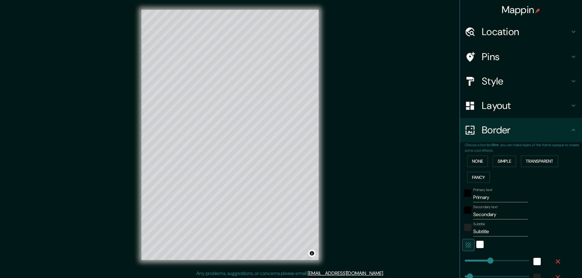 The width and height of the screenshot is (582, 278). What do you see at coordinates (479, 224) in the screenshot?
I see `label: Subtitle` at bounding box center [479, 224].